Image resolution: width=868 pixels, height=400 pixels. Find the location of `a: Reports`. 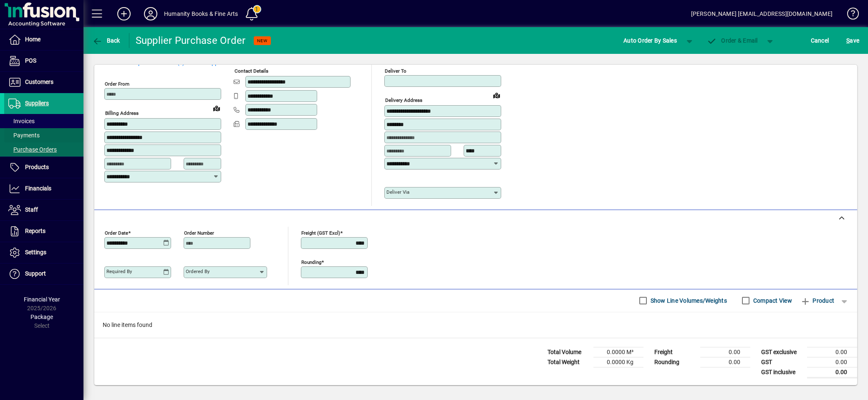

a: Reports is located at coordinates (44, 232).